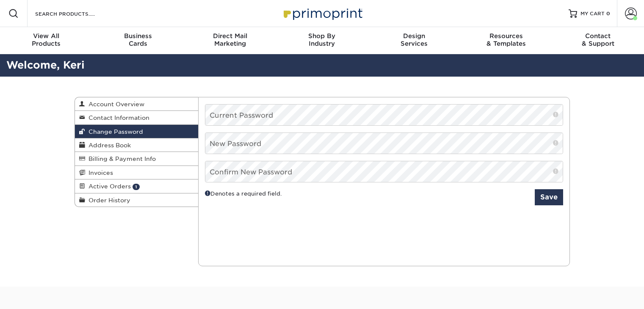 The image size is (644, 309). What do you see at coordinates (414, 36) in the screenshot?
I see `span: Design` at bounding box center [414, 36].